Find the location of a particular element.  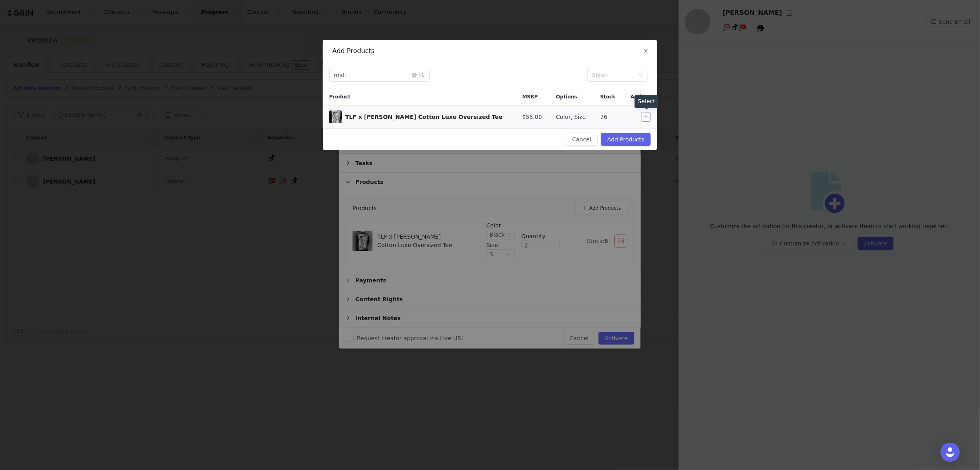

button: Close is located at coordinates (646, 51).